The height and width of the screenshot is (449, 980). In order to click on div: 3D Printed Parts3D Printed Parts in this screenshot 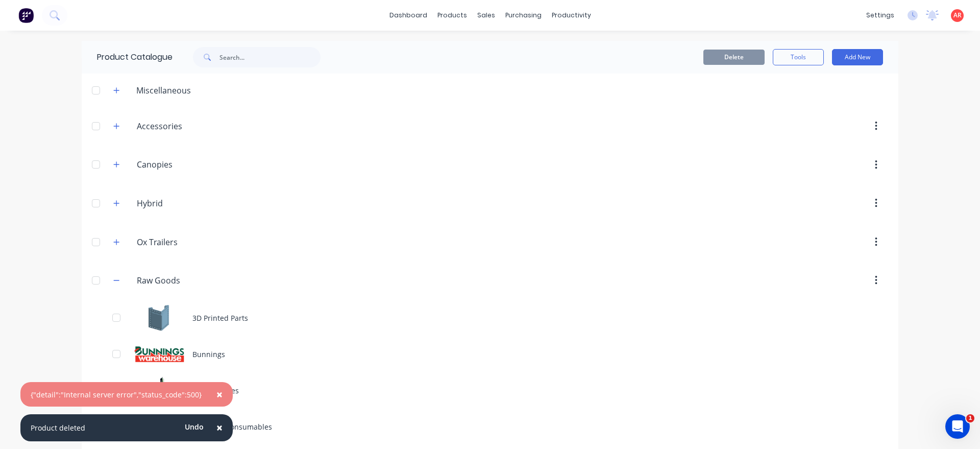, I will do `click(490, 318)`.